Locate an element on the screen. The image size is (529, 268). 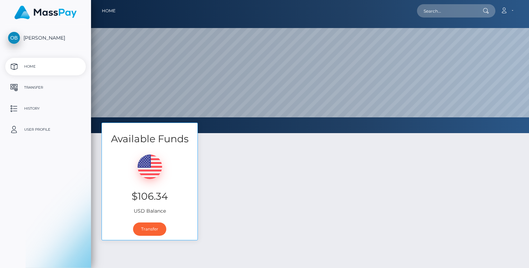
p: User Profile is located at coordinates (46, 130).